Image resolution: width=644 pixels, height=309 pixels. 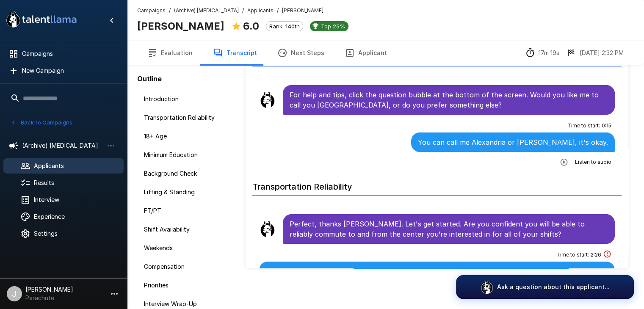 What do you see at coordinates (186, 192) in the screenshot?
I see `div: Lifting & Standing` at bounding box center [186, 192].